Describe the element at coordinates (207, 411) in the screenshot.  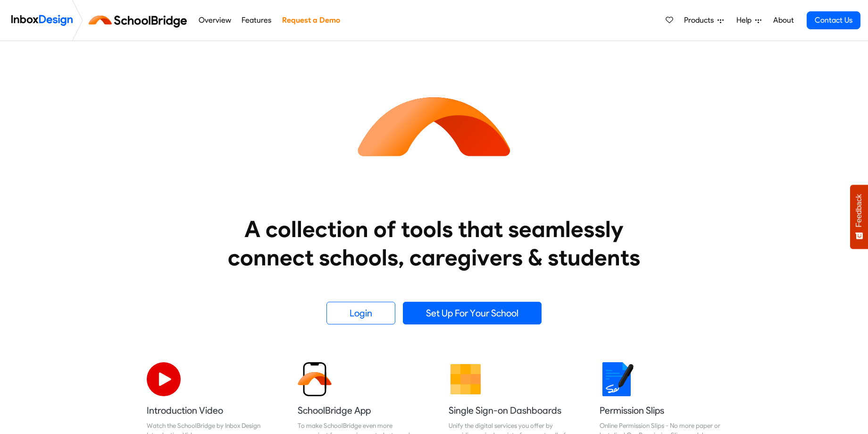
I see `h5: Introduction Video` at that location.